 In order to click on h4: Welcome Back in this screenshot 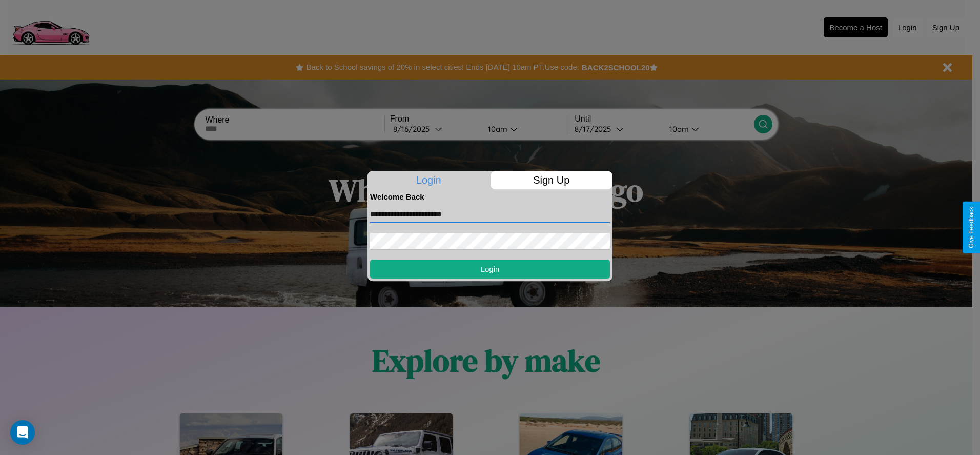, I will do `click(490, 197)`.